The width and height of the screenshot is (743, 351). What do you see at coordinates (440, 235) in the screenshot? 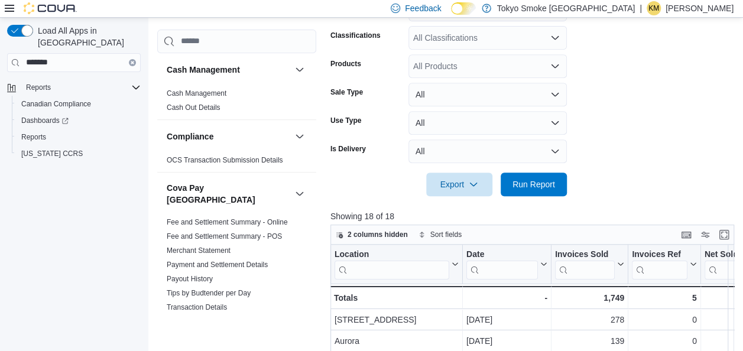
I see `button: Sort fields` at bounding box center [440, 235].